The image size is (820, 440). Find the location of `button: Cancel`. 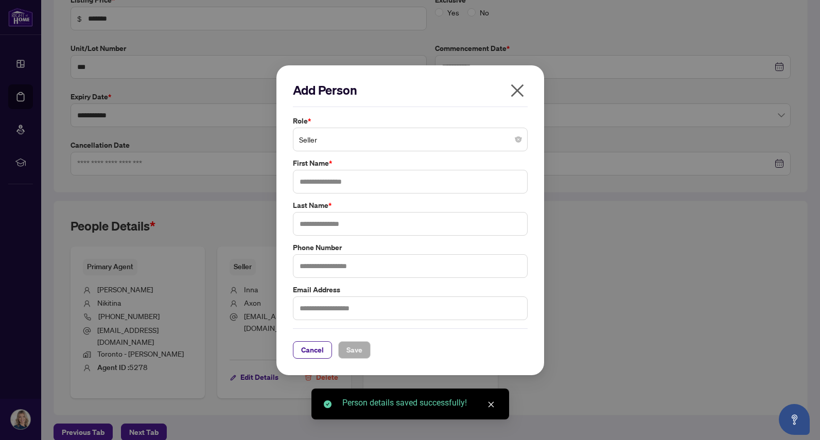

button: Cancel is located at coordinates (312, 350).